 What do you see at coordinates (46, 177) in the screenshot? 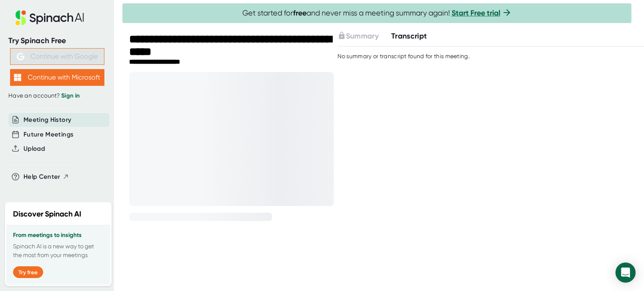
I see `button: Help Center` at bounding box center [46, 177].